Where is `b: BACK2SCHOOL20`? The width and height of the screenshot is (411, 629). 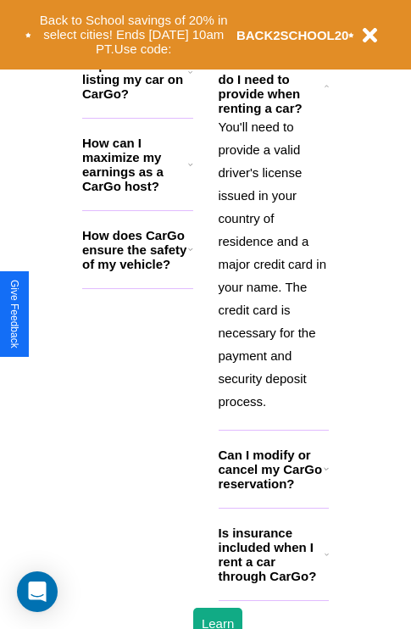
b: BACK2SCHOOL20 is located at coordinates (292, 35).